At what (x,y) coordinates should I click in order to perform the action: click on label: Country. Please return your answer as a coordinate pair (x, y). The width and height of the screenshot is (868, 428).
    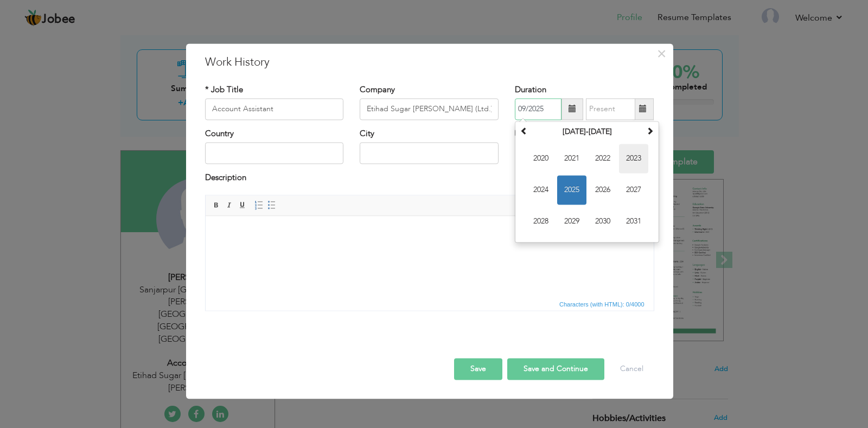
    Looking at the image, I should click on (219, 134).